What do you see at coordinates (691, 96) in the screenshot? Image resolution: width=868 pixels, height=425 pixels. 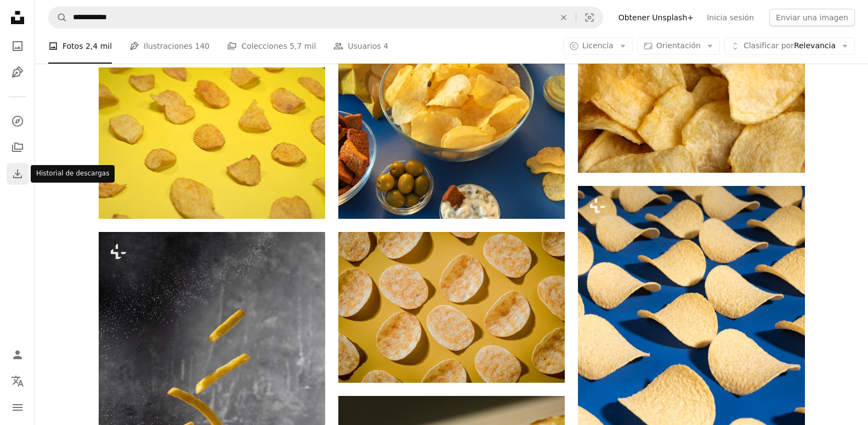 I see `a: virutas marrones sobre textil marrón` at bounding box center [691, 96].